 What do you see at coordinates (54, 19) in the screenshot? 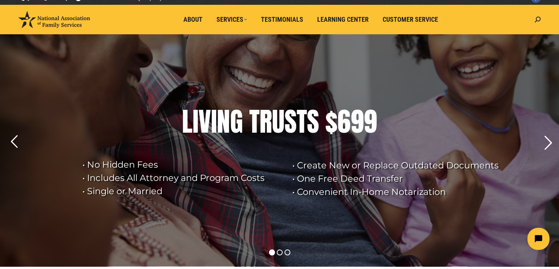
I see `img: National Association of Family Services` at bounding box center [54, 19].